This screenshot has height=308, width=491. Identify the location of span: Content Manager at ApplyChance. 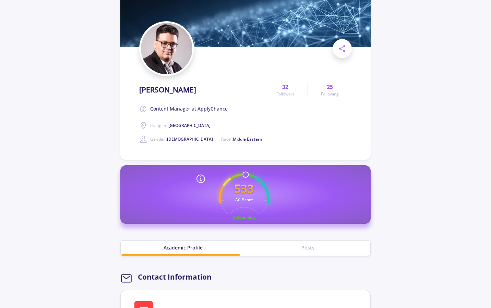
(189, 109).